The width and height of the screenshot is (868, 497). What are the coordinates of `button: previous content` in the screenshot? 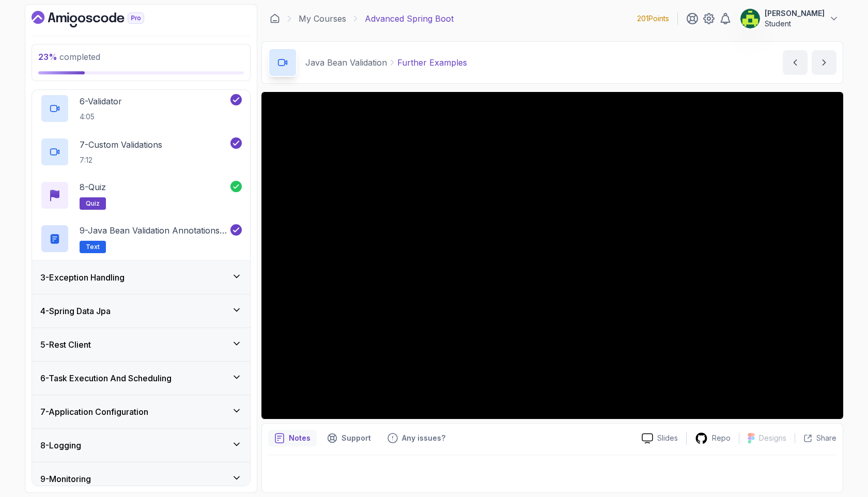 It's located at (795, 62).